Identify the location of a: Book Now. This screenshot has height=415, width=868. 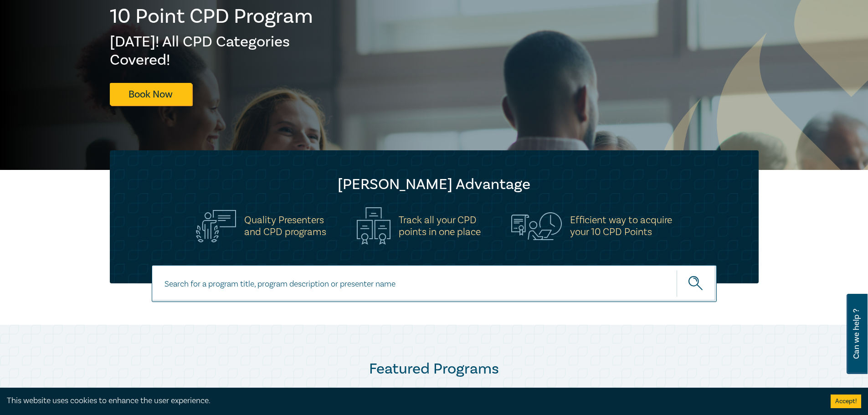
(151, 94).